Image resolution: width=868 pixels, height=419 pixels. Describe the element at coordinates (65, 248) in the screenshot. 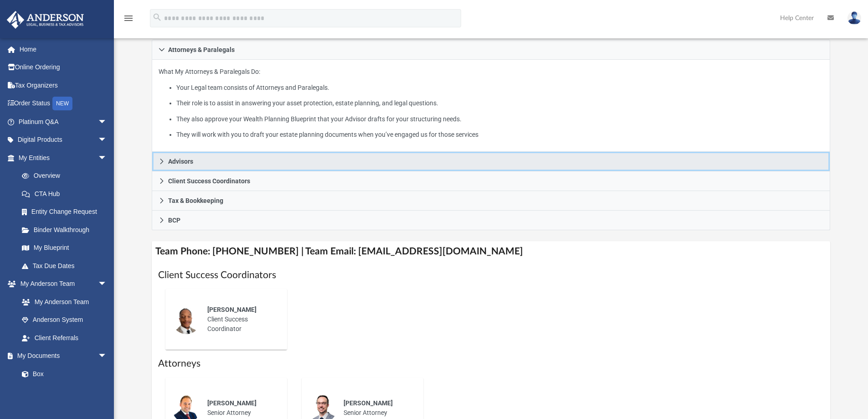

I see `a: My Blueprint` at that location.